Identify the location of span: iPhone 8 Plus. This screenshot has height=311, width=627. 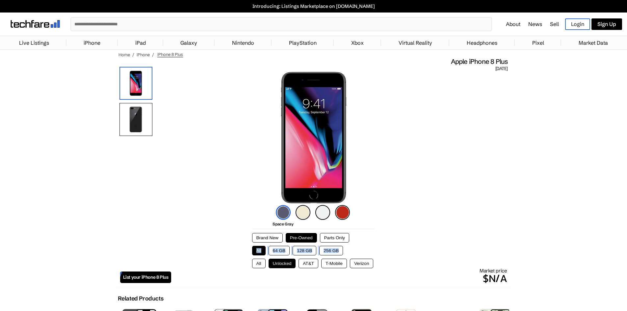
(170, 54).